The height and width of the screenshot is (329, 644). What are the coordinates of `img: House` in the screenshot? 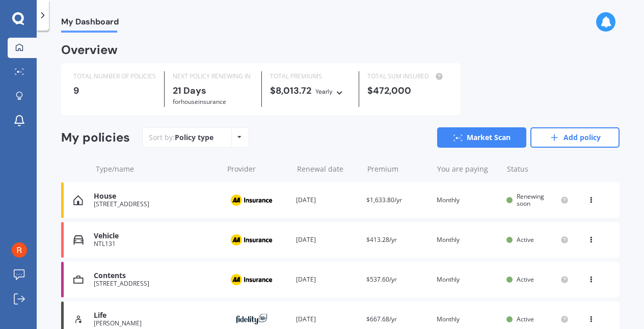 It's located at (78, 200).